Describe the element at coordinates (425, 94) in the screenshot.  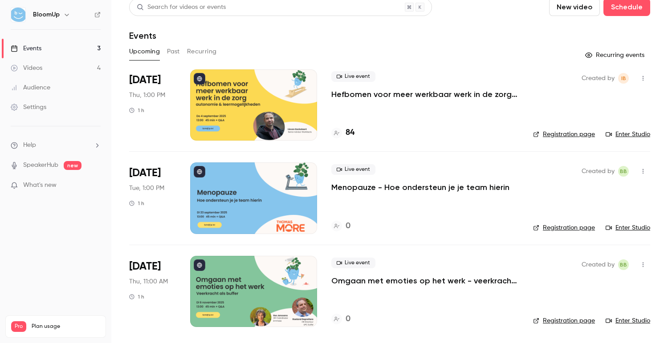
I see `a: Hefbomen voor meer werkbaar werk in de zorg - autonomie & leermogelijkheden` at that location.